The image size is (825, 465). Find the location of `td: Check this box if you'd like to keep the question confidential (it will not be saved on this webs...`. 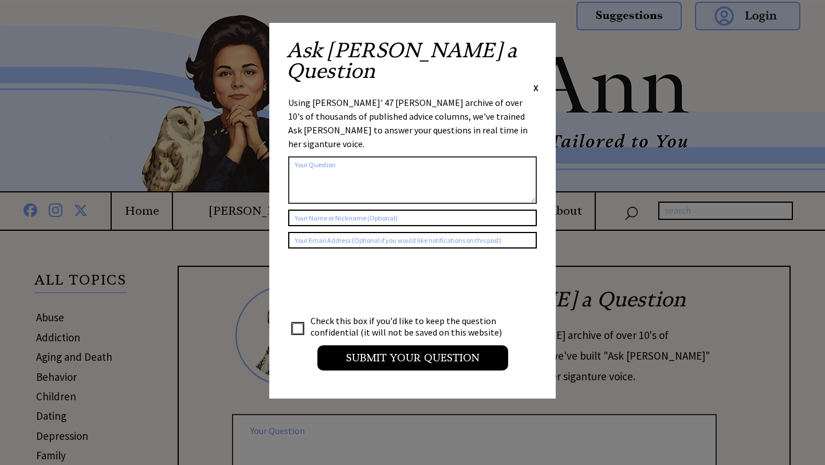

td: Check this box if you'd like to keep the question confidential (it will not be saved on this webs... is located at coordinates (411, 326).